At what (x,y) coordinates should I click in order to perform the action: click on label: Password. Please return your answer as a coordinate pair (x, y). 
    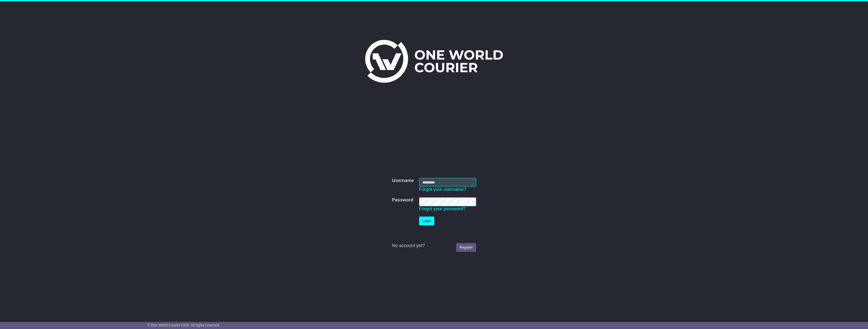
    Looking at the image, I should click on (402, 200).